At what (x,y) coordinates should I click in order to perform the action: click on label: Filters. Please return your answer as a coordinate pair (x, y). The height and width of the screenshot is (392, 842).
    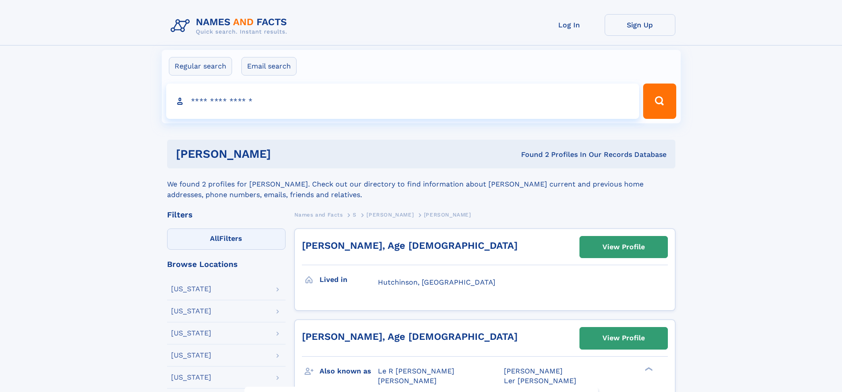
    Looking at the image, I should click on (226, 239).